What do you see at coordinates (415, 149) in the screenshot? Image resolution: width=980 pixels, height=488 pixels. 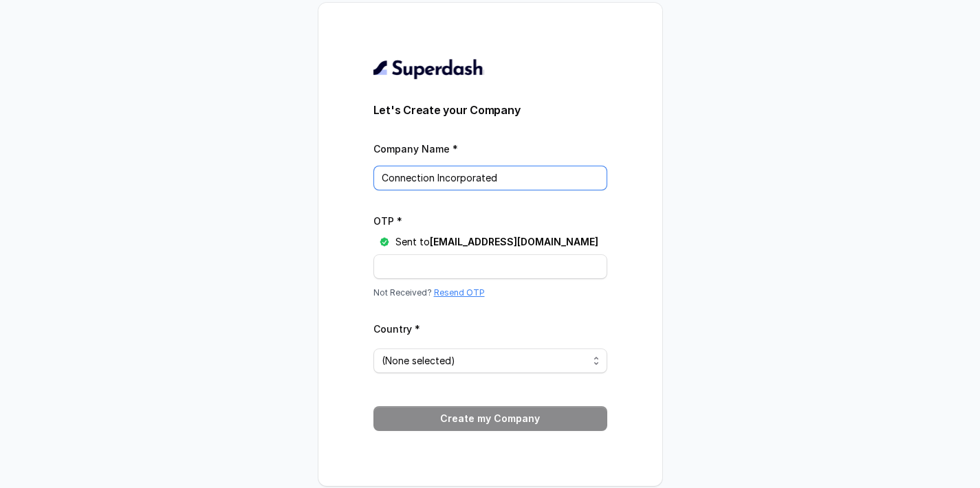 I see `label: Company Name *` at bounding box center [415, 149].